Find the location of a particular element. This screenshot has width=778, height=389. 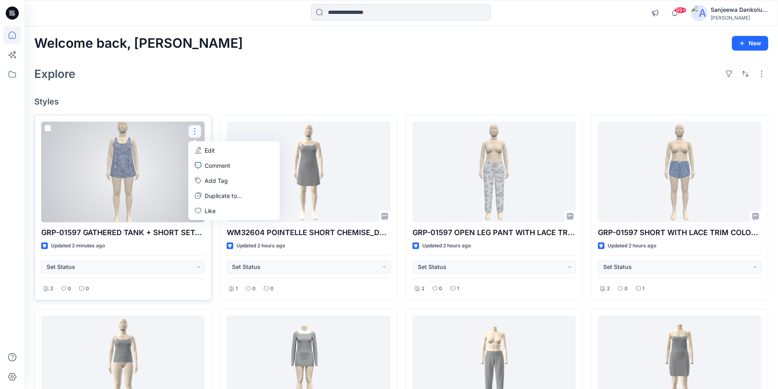

button: New is located at coordinates (750, 43).